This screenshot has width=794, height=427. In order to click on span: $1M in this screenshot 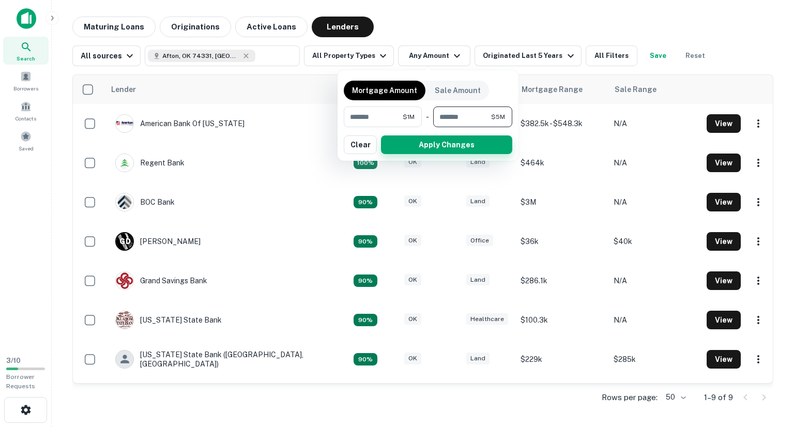, I will do `click(408, 117)`.